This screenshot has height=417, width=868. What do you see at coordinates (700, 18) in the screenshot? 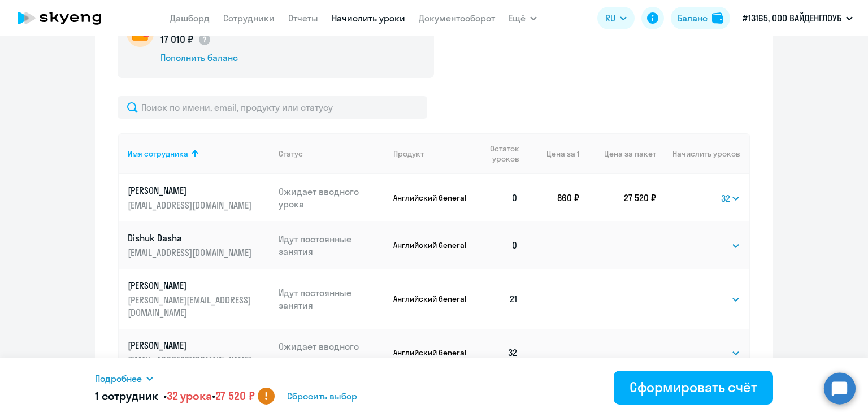
I see `button: Балансbalance` at bounding box center [700, 18].